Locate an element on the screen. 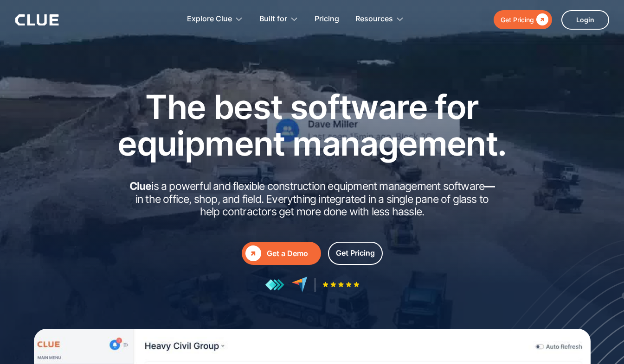 The height and width of the screenshot is (364, 624). strong: Clue is located at coordinates (141, 186).